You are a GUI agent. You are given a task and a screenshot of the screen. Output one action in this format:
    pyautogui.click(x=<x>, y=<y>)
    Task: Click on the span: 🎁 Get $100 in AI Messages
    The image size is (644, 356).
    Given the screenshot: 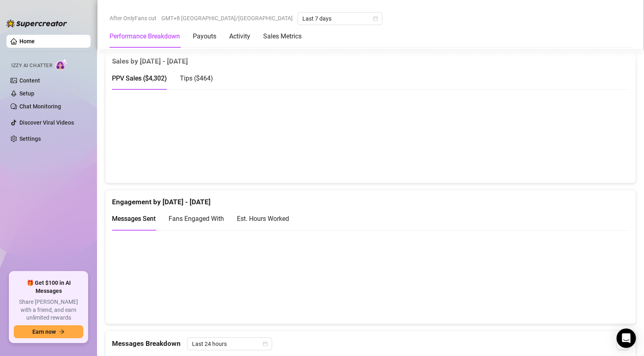 What is the action you would take?
    pyautogui.click(x=48, y=286)
    